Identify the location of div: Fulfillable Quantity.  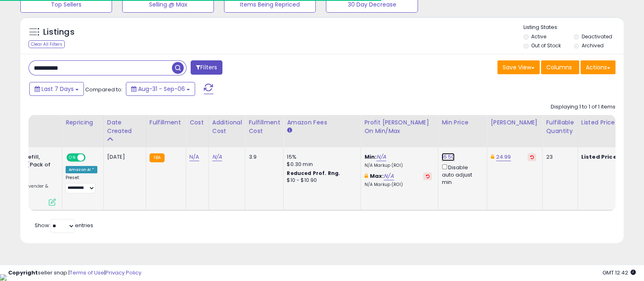
(559, 127).